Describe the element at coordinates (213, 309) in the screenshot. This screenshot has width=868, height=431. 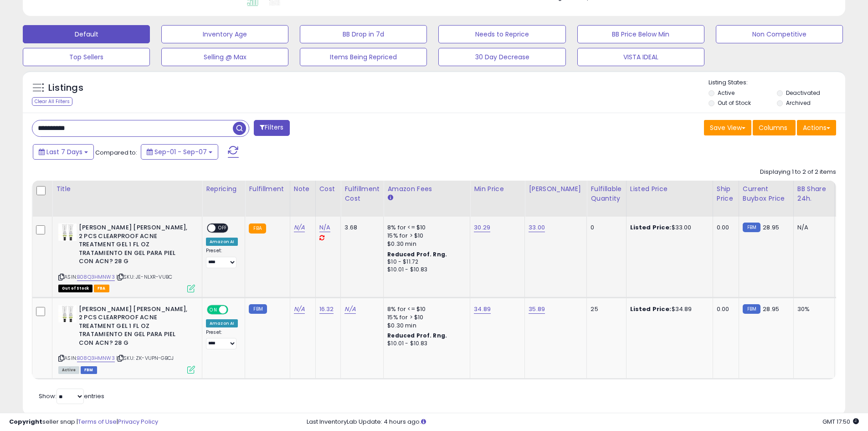
I see `span: ON` at that location.